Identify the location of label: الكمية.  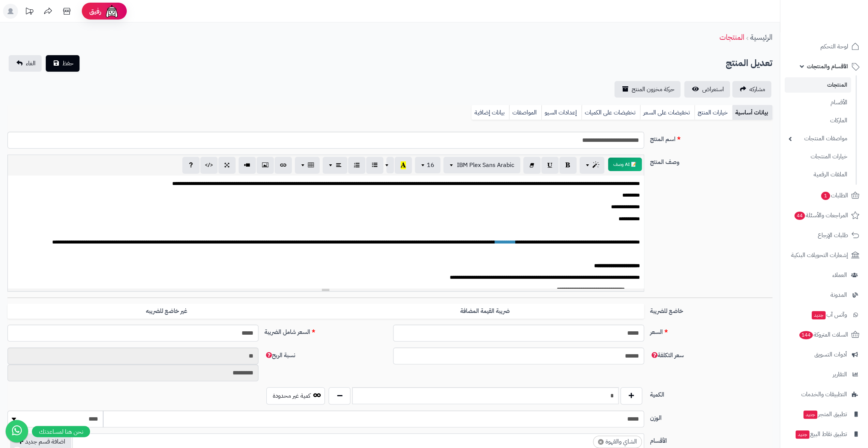
(711, 393).